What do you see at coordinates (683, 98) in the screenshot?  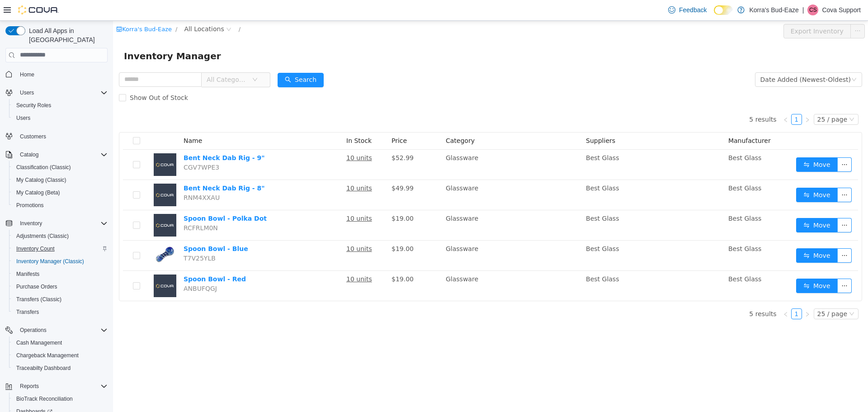 I see `li: 1` at bounding box center [683, 98].